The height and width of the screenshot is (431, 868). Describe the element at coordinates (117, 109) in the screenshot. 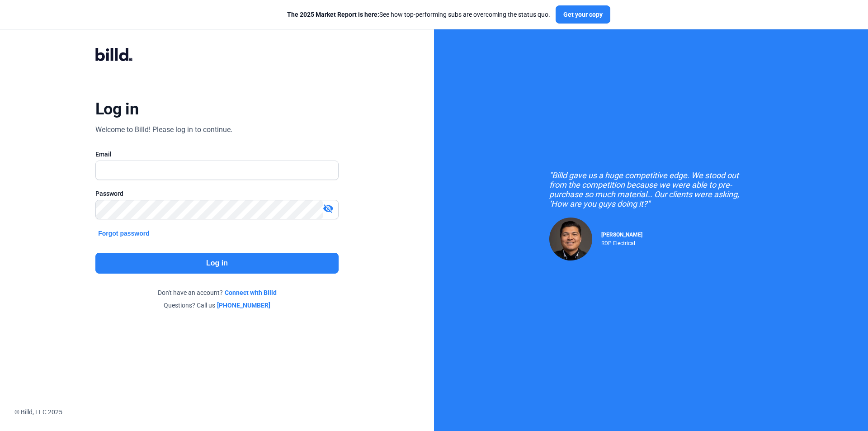

I see `div: Log in` at that location.